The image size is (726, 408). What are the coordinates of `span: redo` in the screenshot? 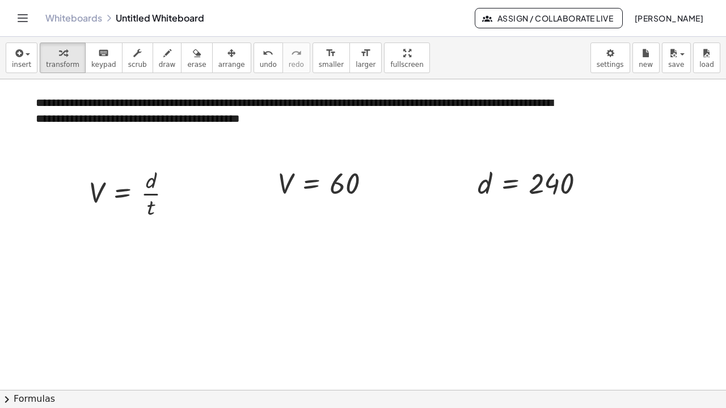 It's located at (296, 65).